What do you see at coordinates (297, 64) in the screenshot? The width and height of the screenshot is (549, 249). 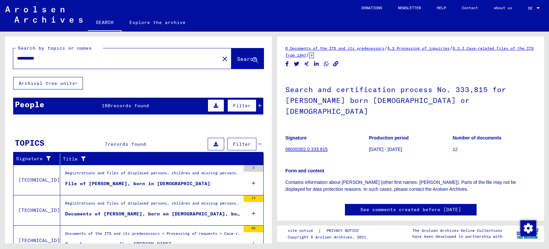 I see `button: Share on Twitter` at bounding box center [297, 64].